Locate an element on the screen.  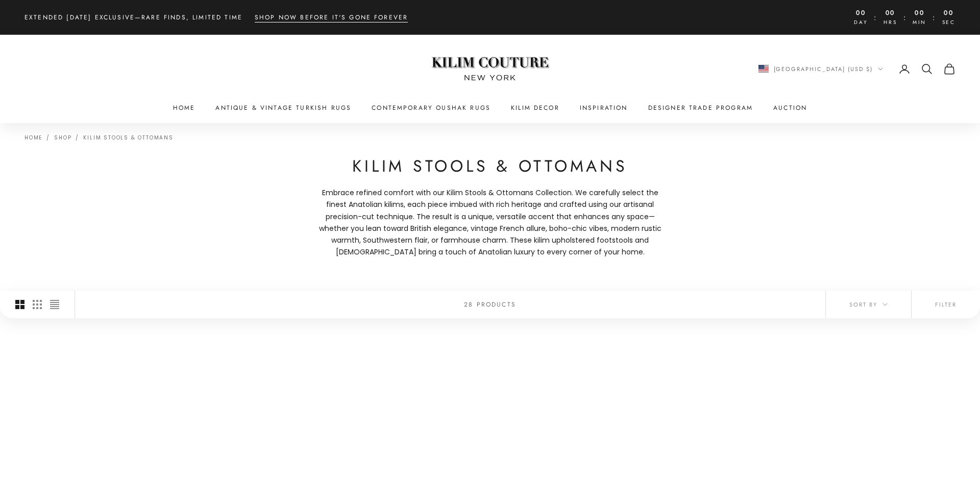
a: Shop Now Before It's Gone Forever is located at coordinates (331, 17).